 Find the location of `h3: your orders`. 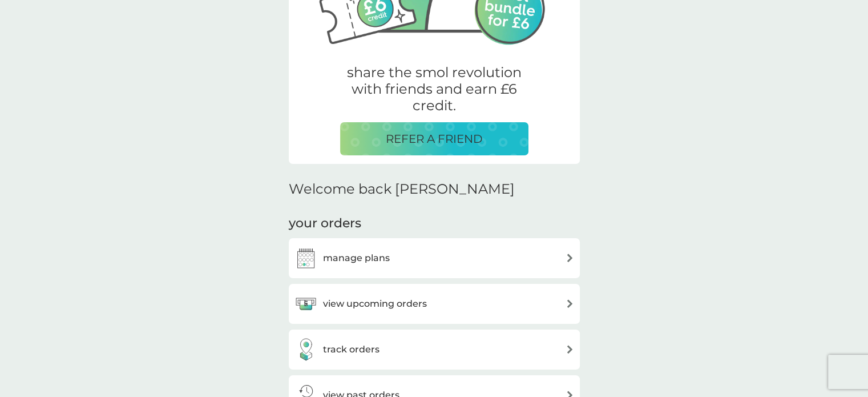

h3: your orders is located at coordinates (325, 223).